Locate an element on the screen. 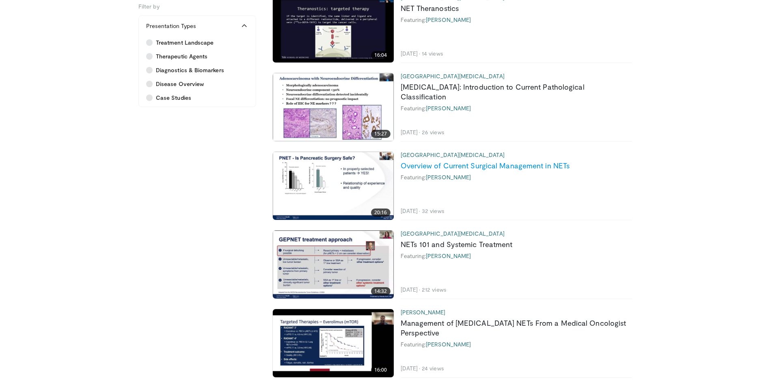  a: 16:00 is located at coordinates (333, 344).